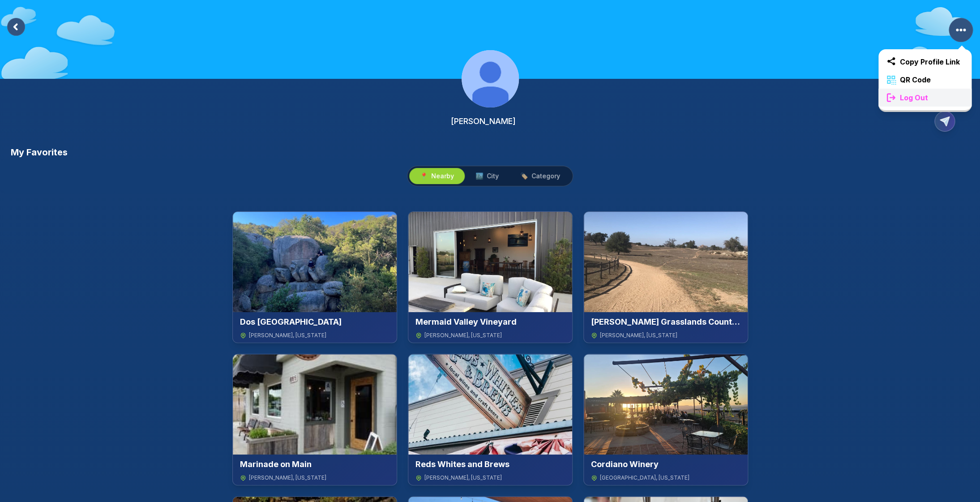  Describe the element at coordinates (540, 176) in the screenshot. I see `button: 🏷️Category` at that location.